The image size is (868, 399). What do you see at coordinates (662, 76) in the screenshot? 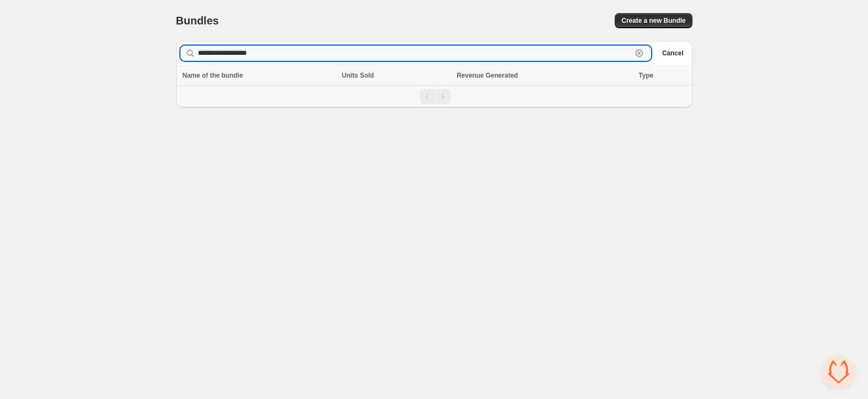
I see `div: Type` at bounding box center [662, 76].